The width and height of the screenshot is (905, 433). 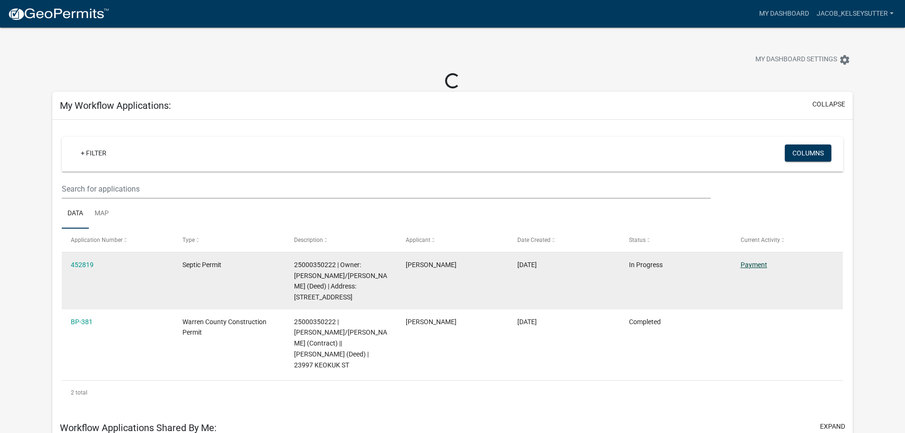 What do you see at coordinates (527, 265) in the screenshot?
I see `span: 07/21/2025` at bounding box center [527, 265].